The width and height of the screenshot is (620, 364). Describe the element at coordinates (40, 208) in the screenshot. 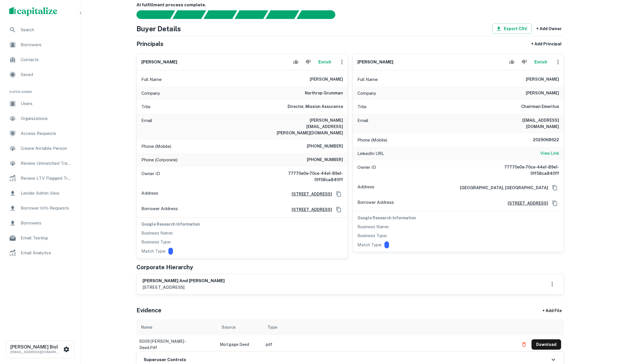

I see `div: Borrower Info Requests` at that location.